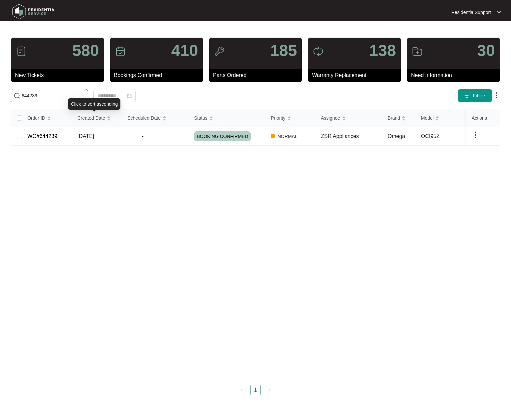 The image size is (511, 420). What do you see at coordinates (242, 390) in the screenshot?
I see `li: Previous Page` at bounding box center [242, 390].